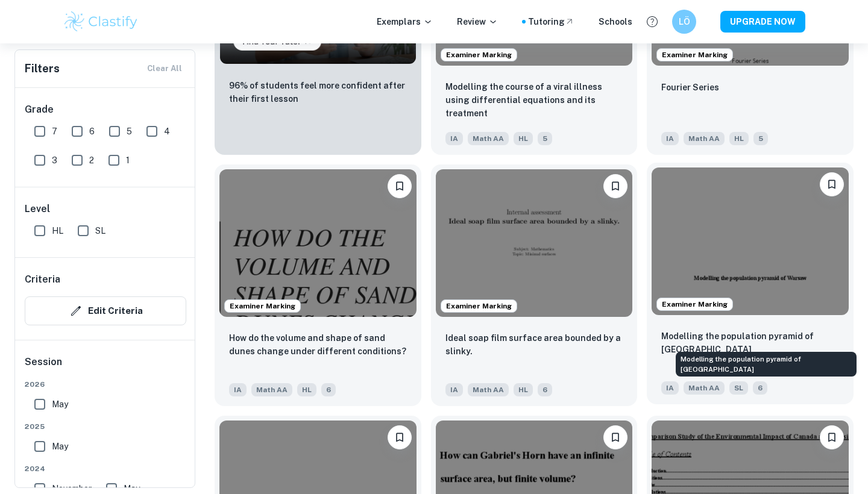  I want to click on a: Schools, so click(615, 22).